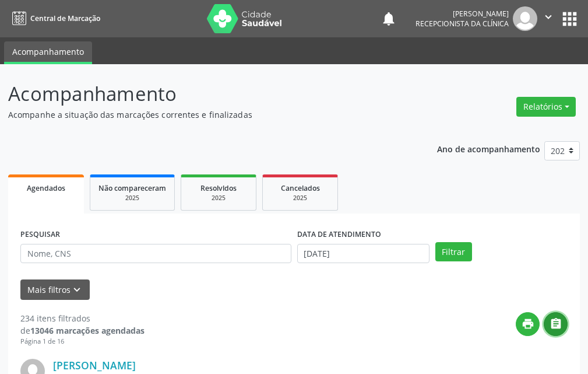 The height and width of the screenshot is (374, 588). I want to click on span: Não compareceram, so click(132, 188).